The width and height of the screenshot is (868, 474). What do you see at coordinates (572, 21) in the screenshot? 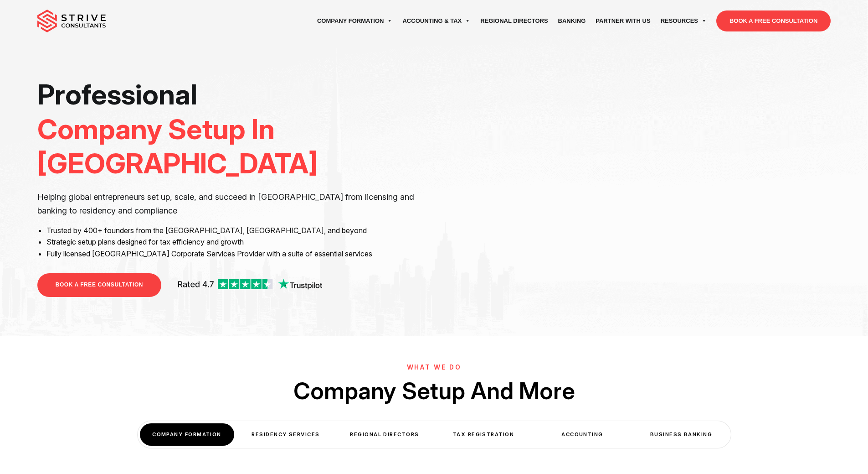
I see `a: Banking` at bounding box center [572, 21].